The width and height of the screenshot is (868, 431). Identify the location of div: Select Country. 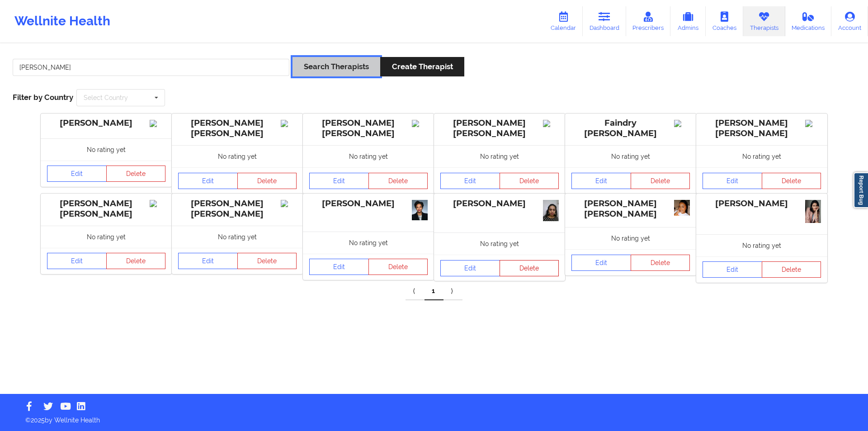
(106, 97).